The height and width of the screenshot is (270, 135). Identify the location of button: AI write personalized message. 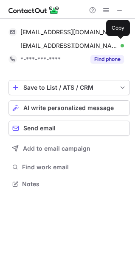
(69, 108).